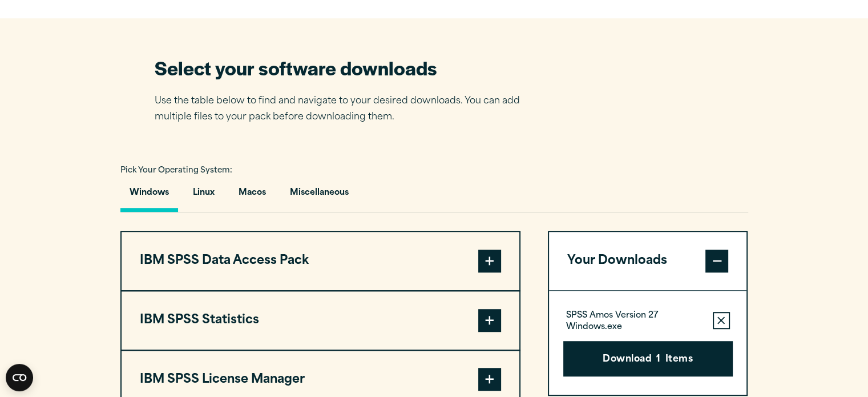  Describe the element at coordinates (149, 196) in the screenshot. I see `button: Windows` at that location.